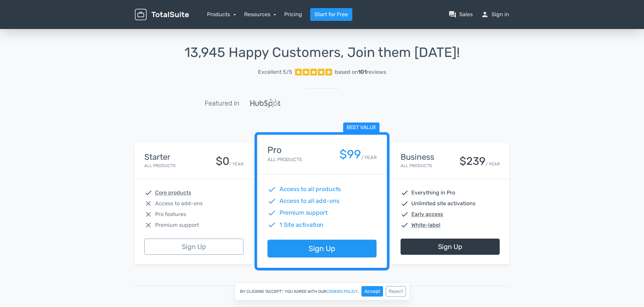 This screenshot has height=307, width=644. What do you see at coordinates (361, 128) in the screenshot?
I see `span: Best value` at bounding box center [361, 128].